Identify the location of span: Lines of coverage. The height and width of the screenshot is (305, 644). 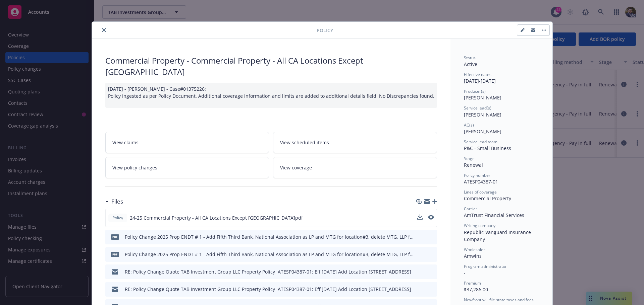
(480, 192).